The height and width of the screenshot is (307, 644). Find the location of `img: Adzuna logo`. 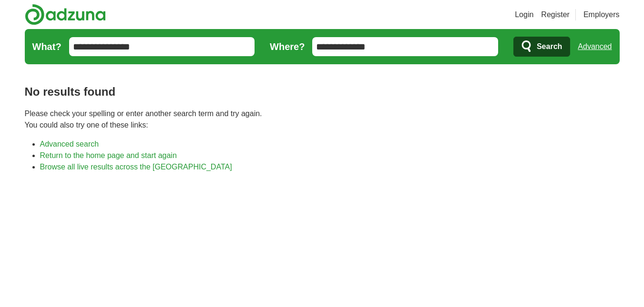

img: Adzuna logo is located at coordinates (65, 15).